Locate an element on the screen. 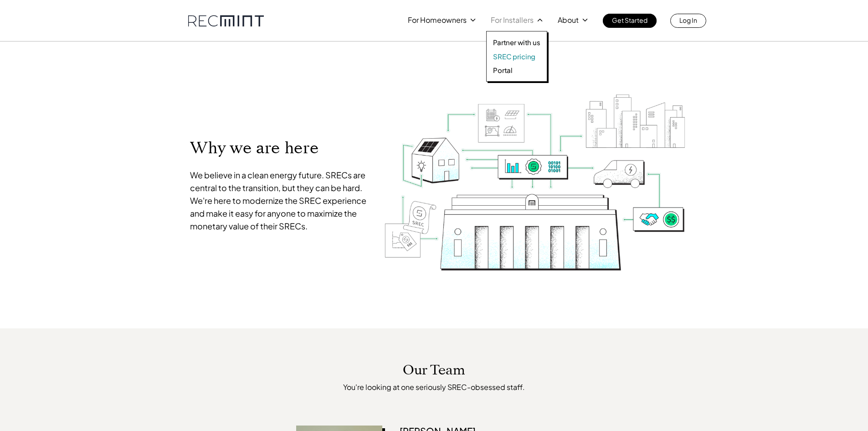 The height and width of the screenshot is (431, 868). a: Partner with us is located at coordinates (517, 43).